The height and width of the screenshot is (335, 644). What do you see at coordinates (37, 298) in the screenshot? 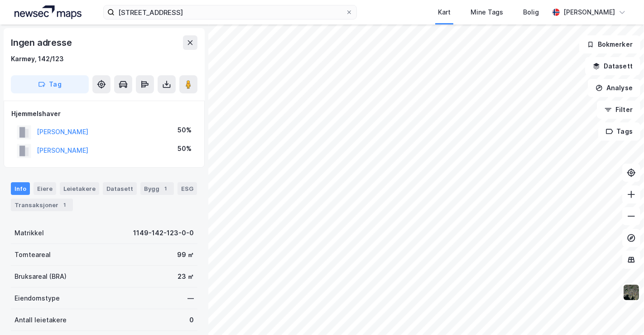
I see `div: Eiendomstype` at bounding box center [37, 298].